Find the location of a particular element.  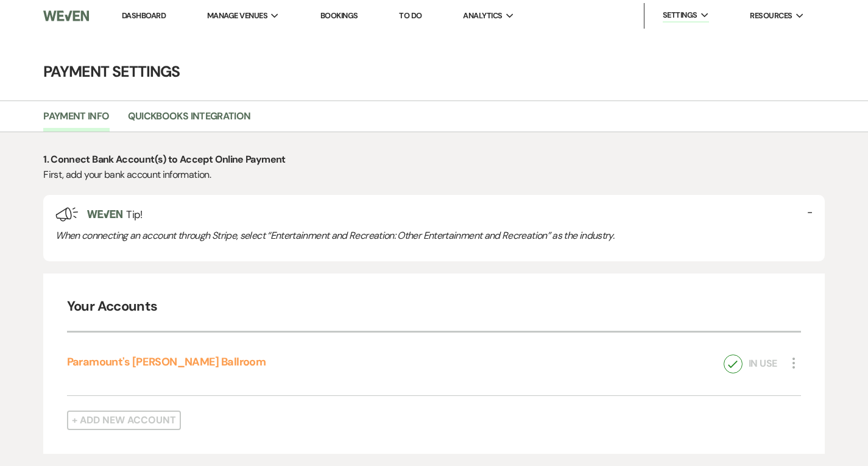

h4: Your Accounts is located at coordinates (435, 307).